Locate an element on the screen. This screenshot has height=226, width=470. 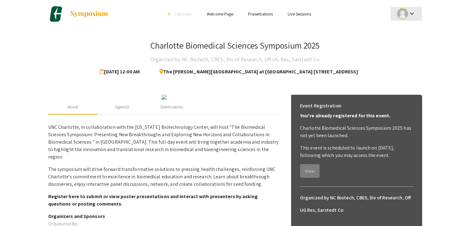
span: Exit Event is located at coordinates (183, 14).